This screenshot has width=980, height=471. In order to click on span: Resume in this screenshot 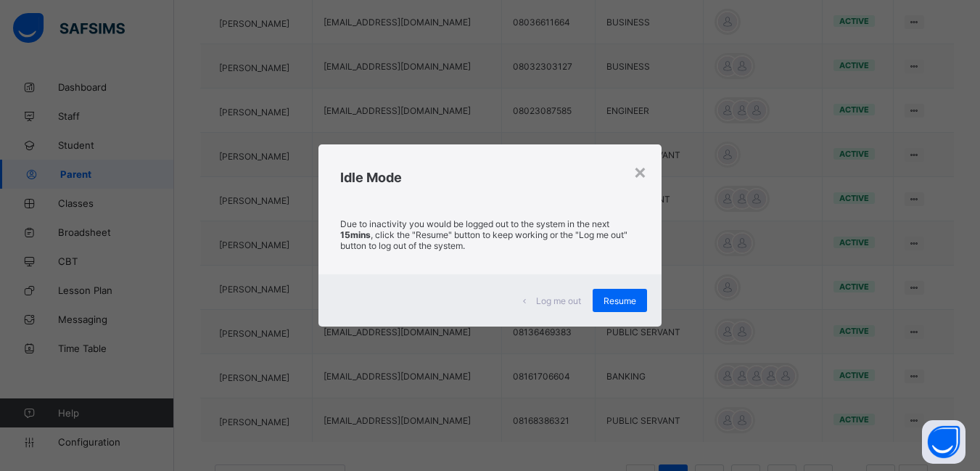, I will do `click(620, 301)`.